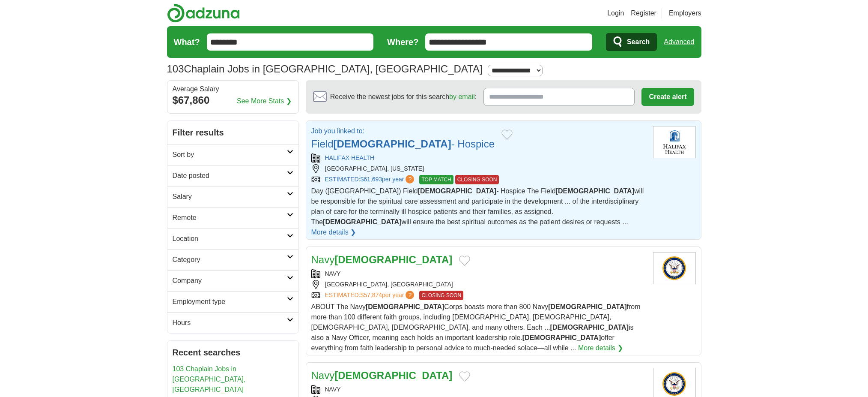  I want to click on h2: Remote, so click(230, 218).